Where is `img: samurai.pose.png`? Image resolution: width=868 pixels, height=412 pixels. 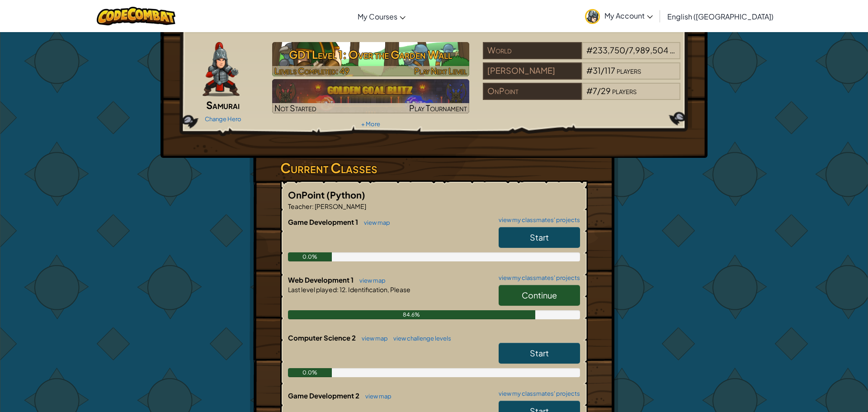
img: samurai.pose.png is located at coordinates (221, 69).